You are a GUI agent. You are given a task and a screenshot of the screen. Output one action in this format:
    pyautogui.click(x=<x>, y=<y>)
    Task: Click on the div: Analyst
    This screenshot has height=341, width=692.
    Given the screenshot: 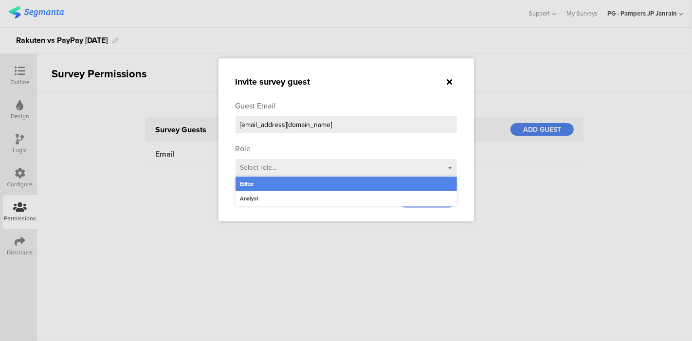 What is the action you would take?
    pyautogui.click(x=346, y=199)
    